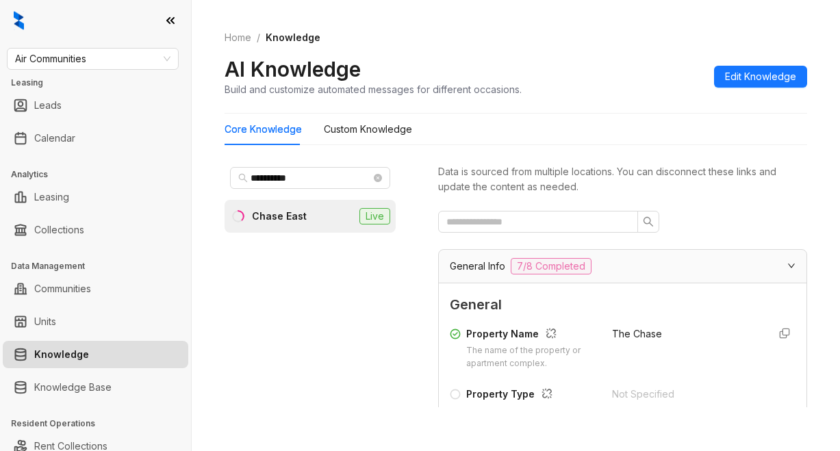  Describe the element at coordinates (373, 89) in the screenshot. I see `div: Build and customize automated messages for different occasions.` at that location.